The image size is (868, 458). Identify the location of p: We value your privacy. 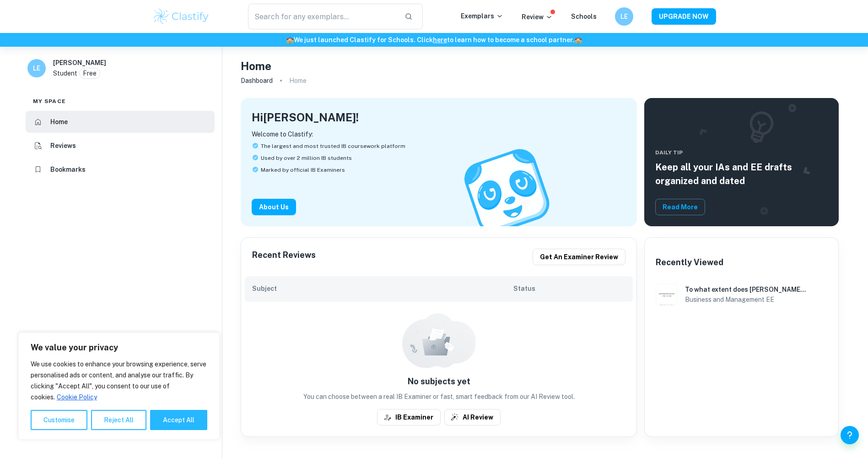
(119, 347).